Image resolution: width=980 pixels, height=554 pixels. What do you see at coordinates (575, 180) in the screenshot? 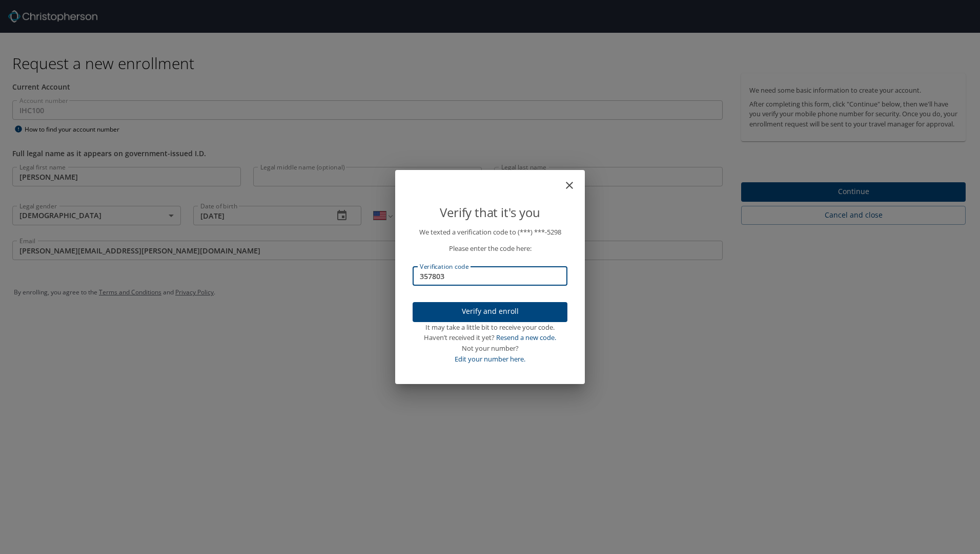
I see `button: close` at bounding box center [575, 180].